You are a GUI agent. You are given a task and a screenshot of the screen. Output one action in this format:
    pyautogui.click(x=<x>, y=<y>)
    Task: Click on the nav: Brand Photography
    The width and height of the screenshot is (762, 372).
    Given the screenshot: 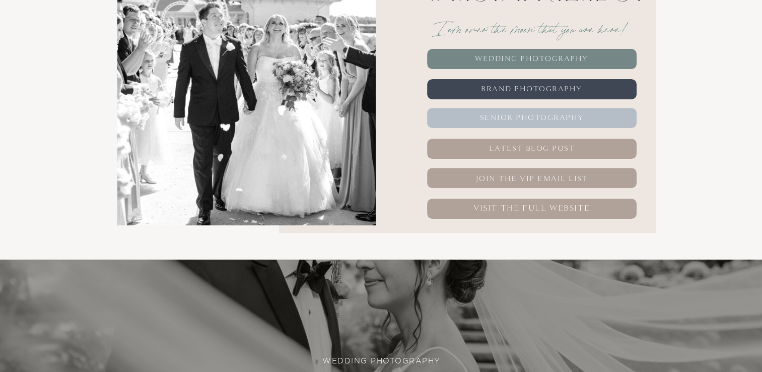 What is the action you would take?
    pyautogui.click(x=532, y=89)
    